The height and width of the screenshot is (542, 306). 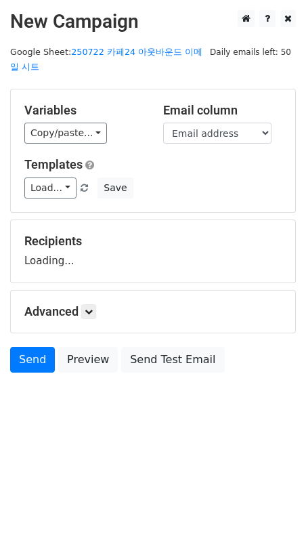 What do you see at coordinates (50, 188) in the screenshot?
I see `a: Load...` at bounding box center [50, 188].